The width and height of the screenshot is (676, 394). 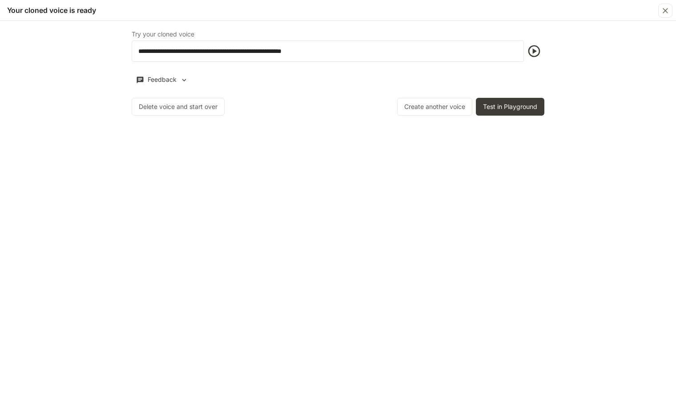 What do you see at coordinates (178, 107) in the screenshot?
I see `button: Delete voice and start over` at bounding box center [178, 107].